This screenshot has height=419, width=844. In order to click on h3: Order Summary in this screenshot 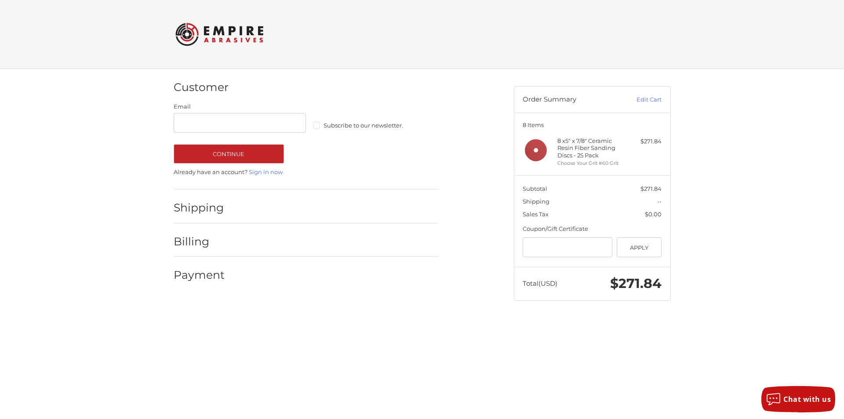, I will do `click(570, 100)`.